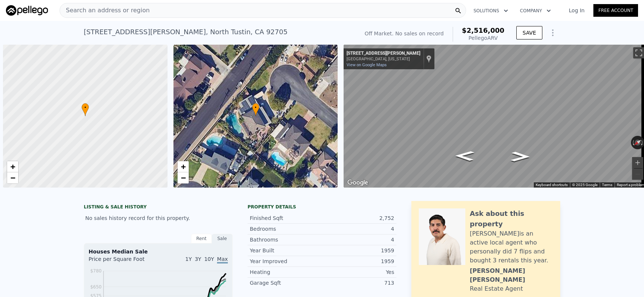 This screenshot has width=644, height=297. What do you see at coordinates (201, 239) in the screenshot?
I see `div: Rent` at bounding box center [201, 239].